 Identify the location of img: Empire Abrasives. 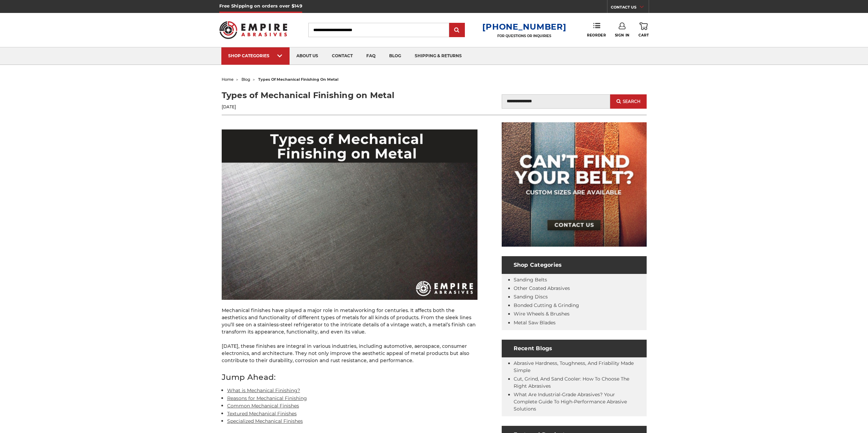
(253, 30).